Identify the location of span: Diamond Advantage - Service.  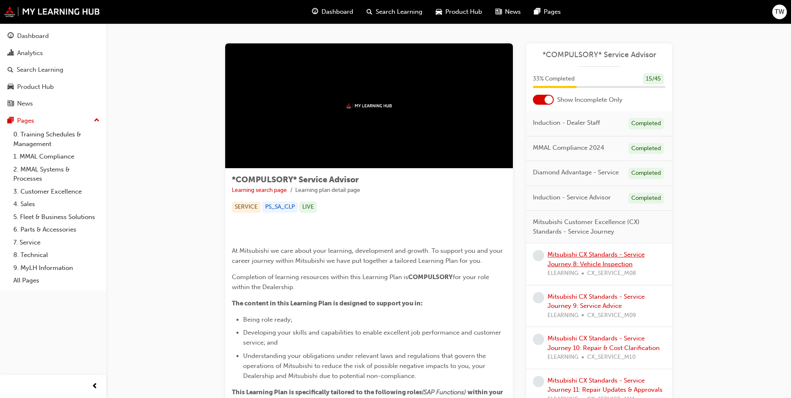
(576, 172).